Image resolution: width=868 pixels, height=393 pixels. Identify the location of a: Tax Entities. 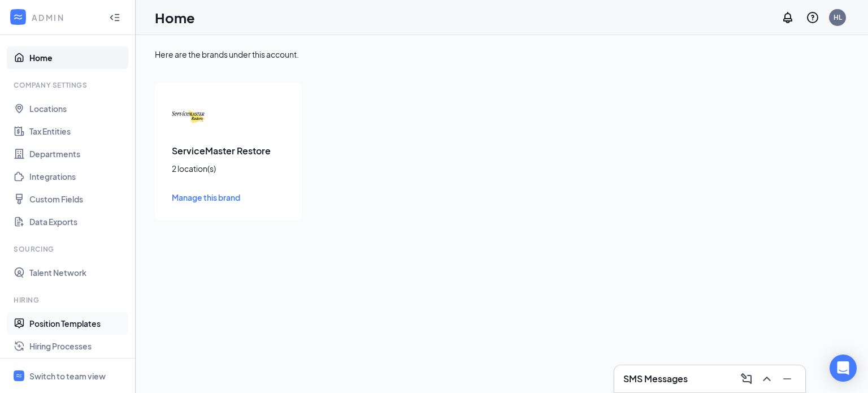
(78, 131).